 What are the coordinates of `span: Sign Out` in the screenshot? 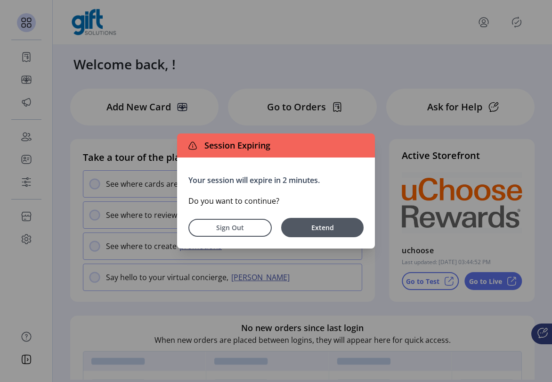 It's located at (230, 227).